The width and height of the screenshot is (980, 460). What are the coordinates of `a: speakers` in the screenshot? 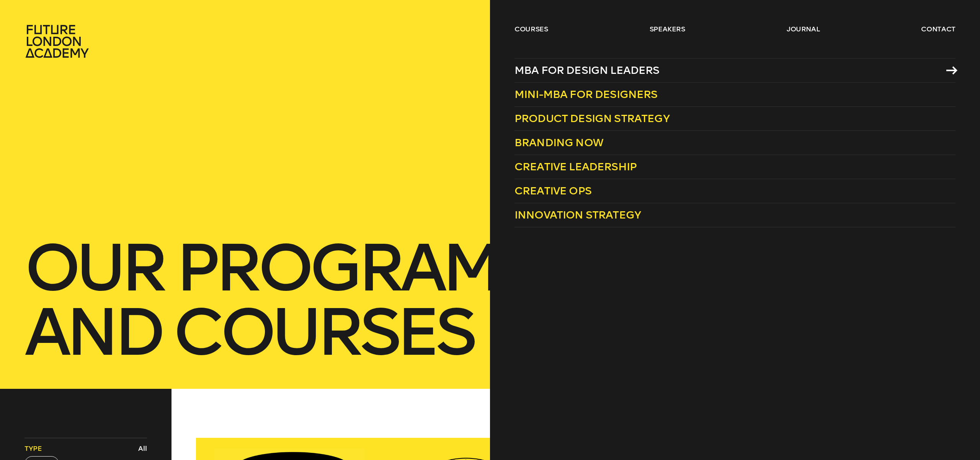 It's located at (667, 29).